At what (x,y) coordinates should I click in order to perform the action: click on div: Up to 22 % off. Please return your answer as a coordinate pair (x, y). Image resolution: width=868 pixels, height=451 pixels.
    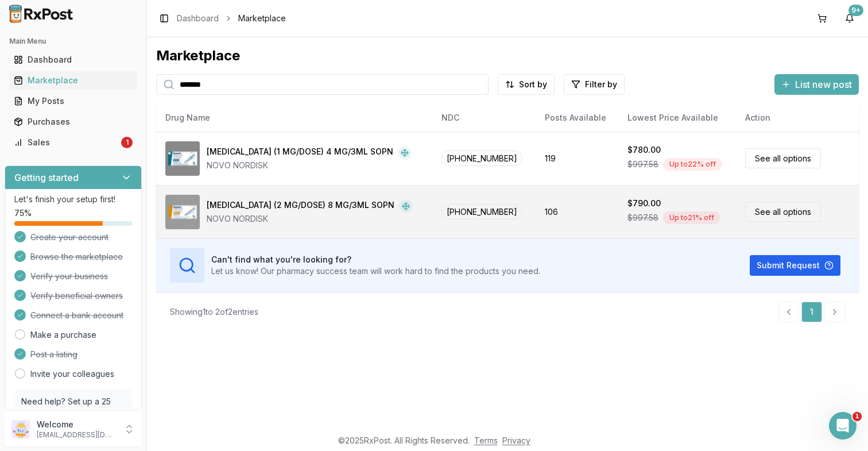
    Looking at the image, I should click on (693, 164).